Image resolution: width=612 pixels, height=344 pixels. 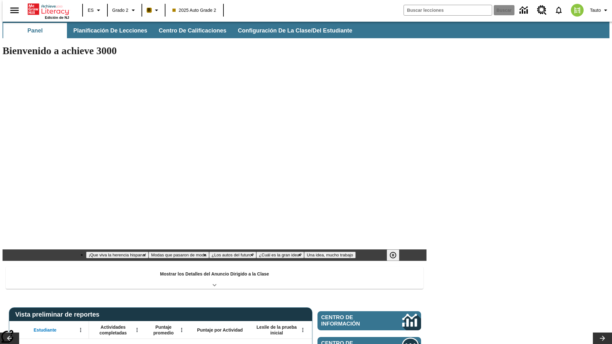 I want to click on button: Lenguaje: ES, Selecciona un idioma, so click(x=95, y=10).